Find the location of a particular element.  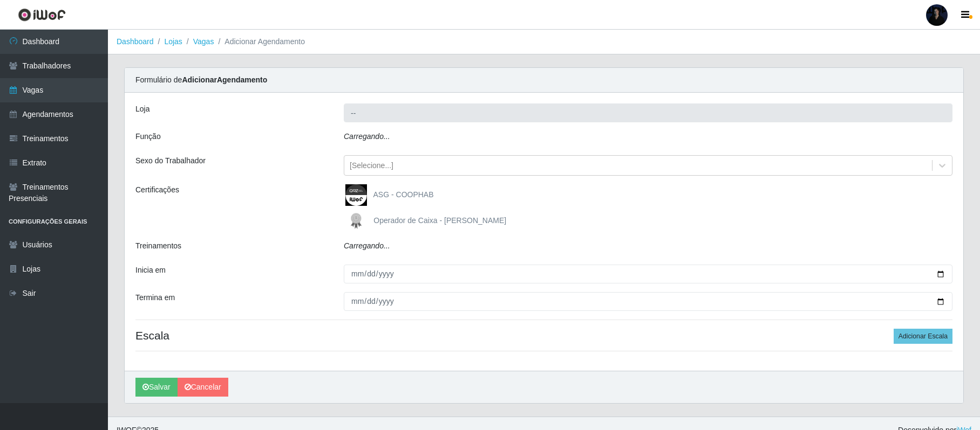

a: Lojas is located at coordinates (172, 41).